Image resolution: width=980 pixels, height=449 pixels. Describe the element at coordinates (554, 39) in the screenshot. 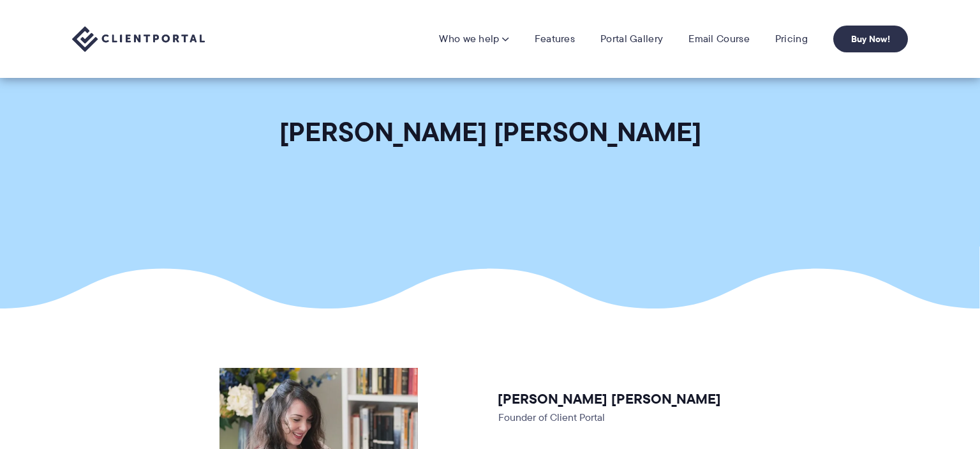

I see `a: Features` at that location.